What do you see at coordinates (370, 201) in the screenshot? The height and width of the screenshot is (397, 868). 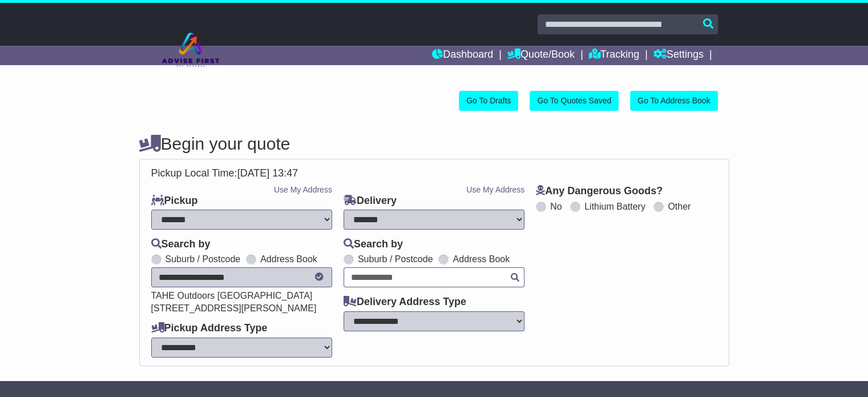 I see `label: Delivery` at bounding box center [370, 201].